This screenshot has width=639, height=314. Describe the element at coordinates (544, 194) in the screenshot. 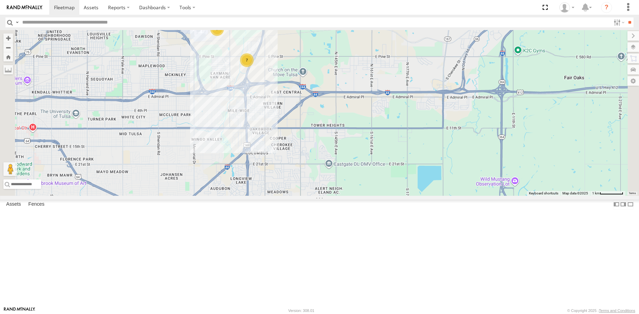

I see `button: Keyboard shortcuts` at that location.